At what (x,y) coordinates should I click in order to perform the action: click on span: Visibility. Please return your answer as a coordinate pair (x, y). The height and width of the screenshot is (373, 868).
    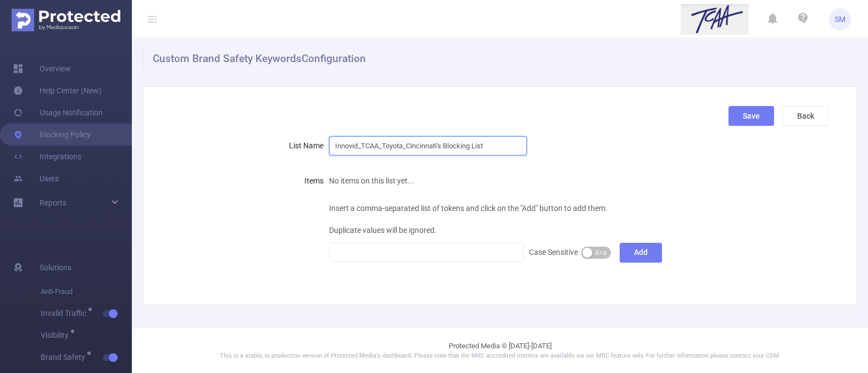
    Looking at the image, I should click on (57, 335).